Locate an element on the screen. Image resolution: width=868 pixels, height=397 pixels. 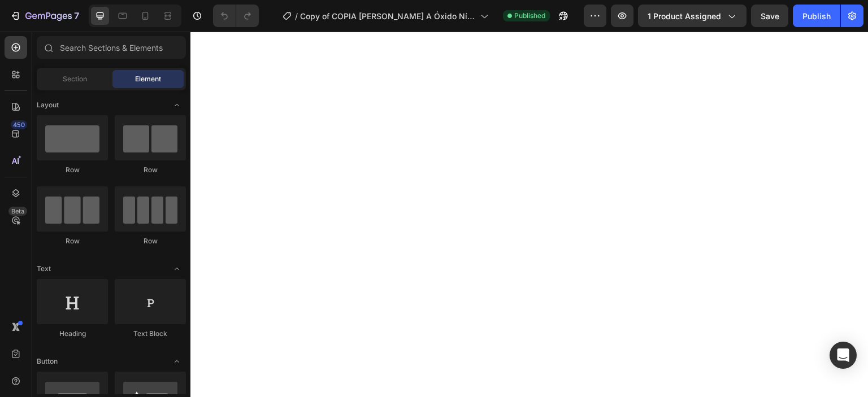
div: Beta is located at coordinates (17, 211).